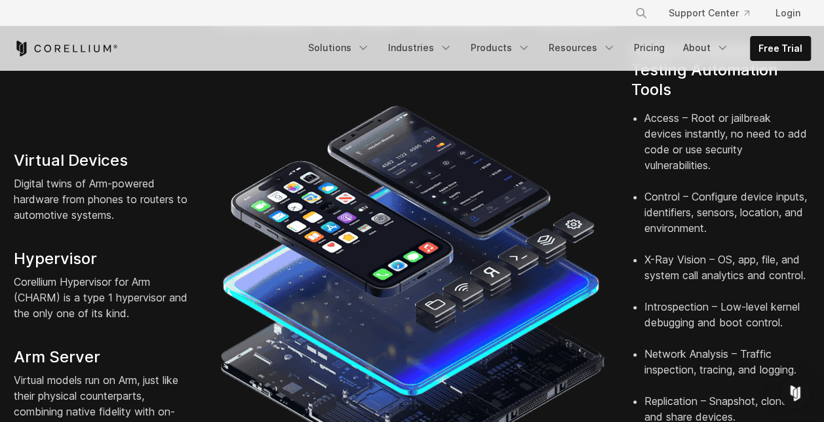 The width and height of the screenshot is (824, 422). What do you see at coordinates (727, 275) in the screenshot?
I see `li: X-Ray Vision – OS, app, file, and system call analytics and control.` at bounding box center [727, 275].